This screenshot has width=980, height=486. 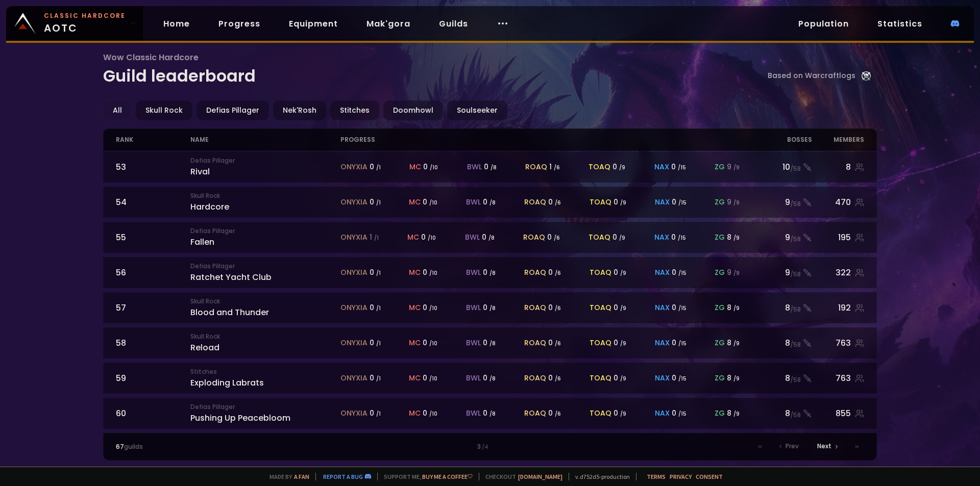 I want to click on a: Progress, so click(x=239, y=23).